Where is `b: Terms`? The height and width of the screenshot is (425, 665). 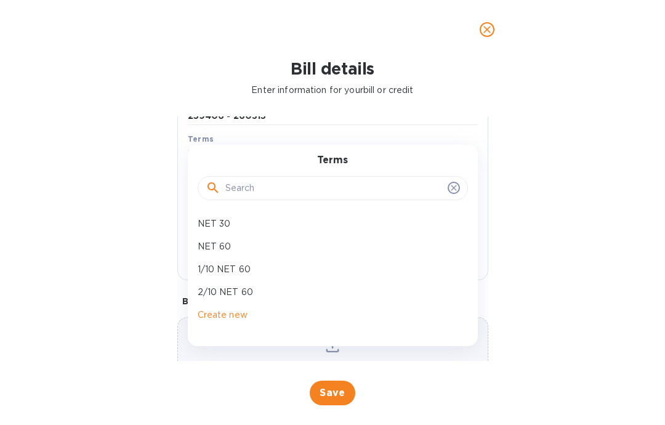
b: Terms is located at coordinates (201, 138).